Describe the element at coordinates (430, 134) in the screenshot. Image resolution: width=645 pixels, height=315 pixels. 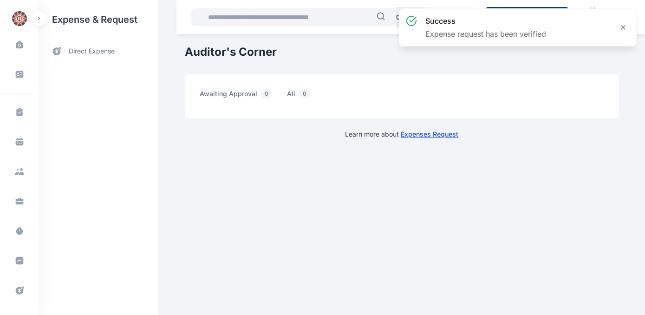
I see `a: Expenses Request` at that location.